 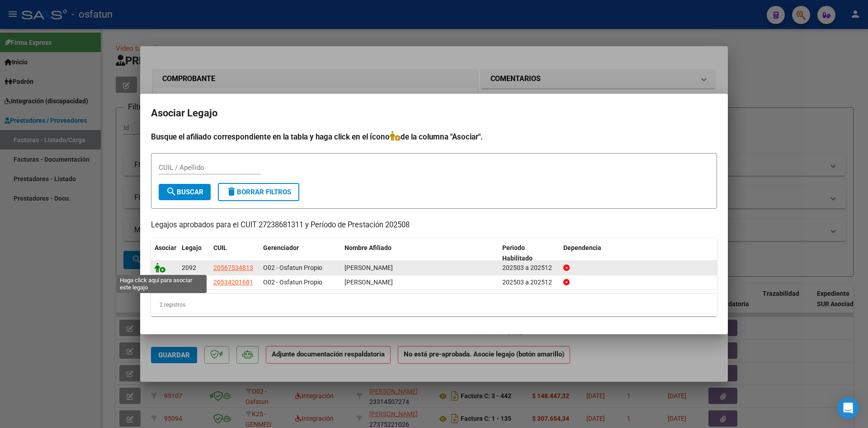 What do you see at coordinates (280, 248) in the screenshot?
I see `span: Gerenciador` at bounding box center [280, 248].